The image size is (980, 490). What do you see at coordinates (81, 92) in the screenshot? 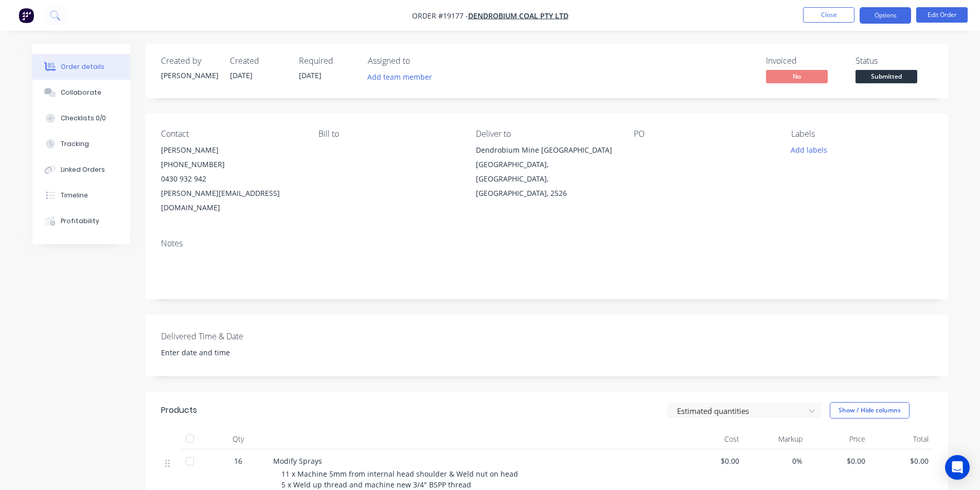
I see `button: Collaborate` at bounding box center [81, 92].